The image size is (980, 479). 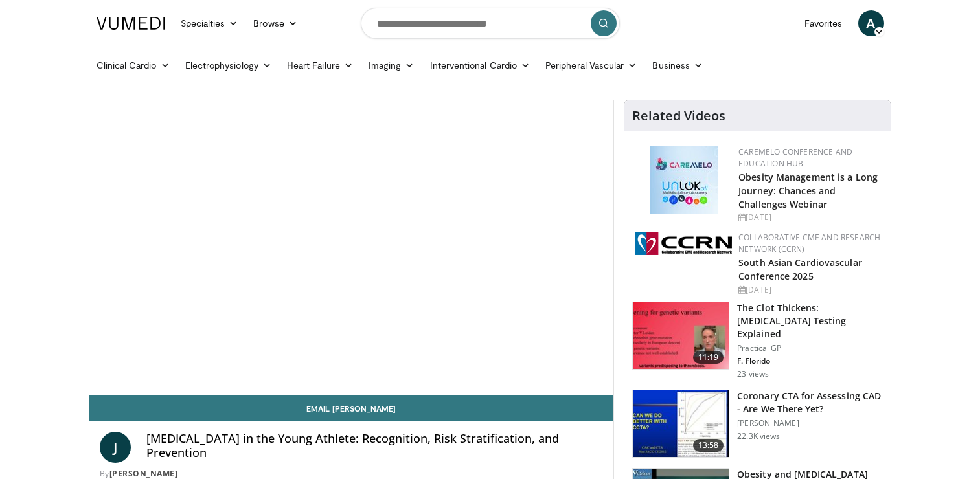 What do you see at coordinates (392, 66) in the screenshot?
I see `a: Imaging` at bounding box center [392, 66].